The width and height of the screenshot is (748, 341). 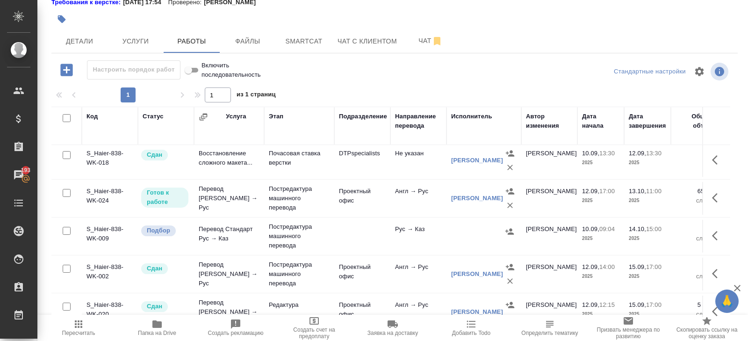 I want to click on div: Дата начала, so click(x=601, y=121).